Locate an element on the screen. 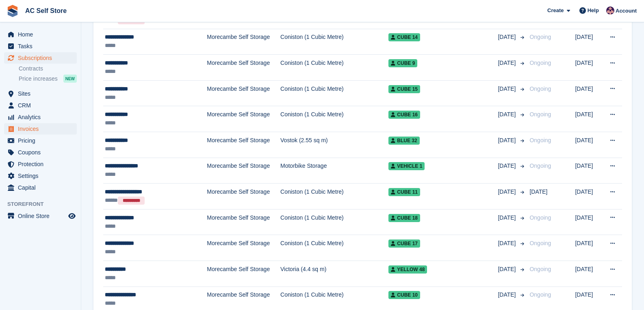 The height and width of the screenshot is (310, 644). span: Pricing is located at coordinates (42, 141).